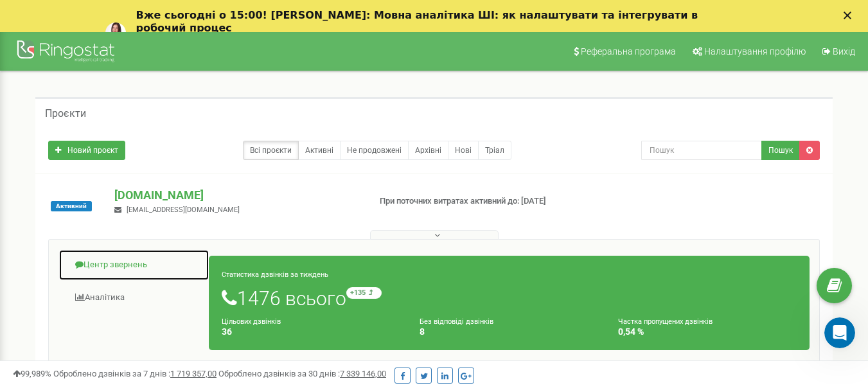 The height and width of the screenshot is (390, 868). I want to click on a: Не продовжені, so click(374, 151).